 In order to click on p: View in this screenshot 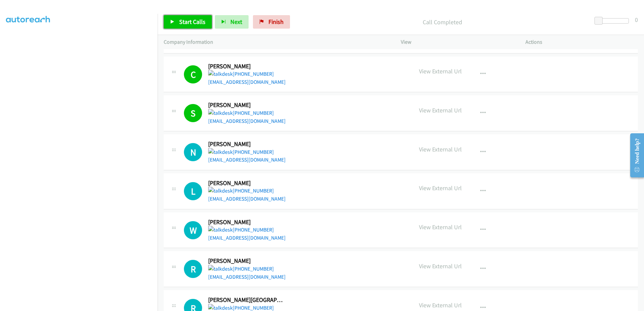, I will do `click(457, 42)`.